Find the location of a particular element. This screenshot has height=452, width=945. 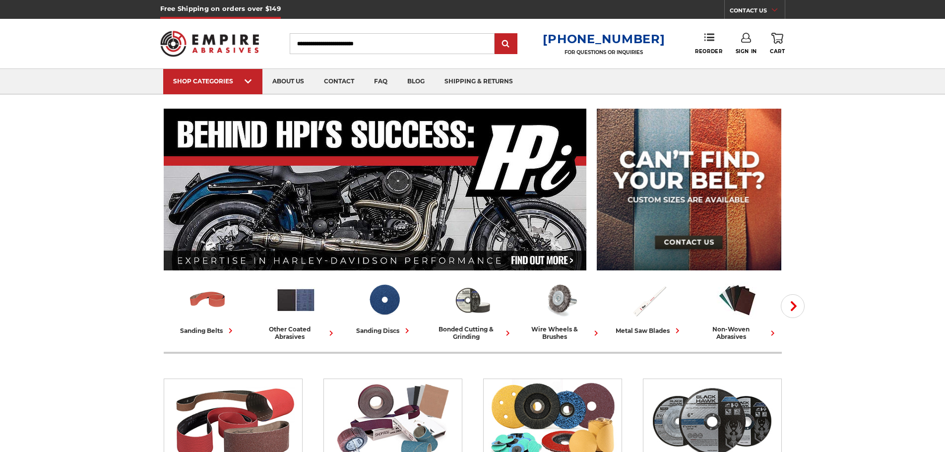

div: metal saw blades is located at coordinates (649, 330).